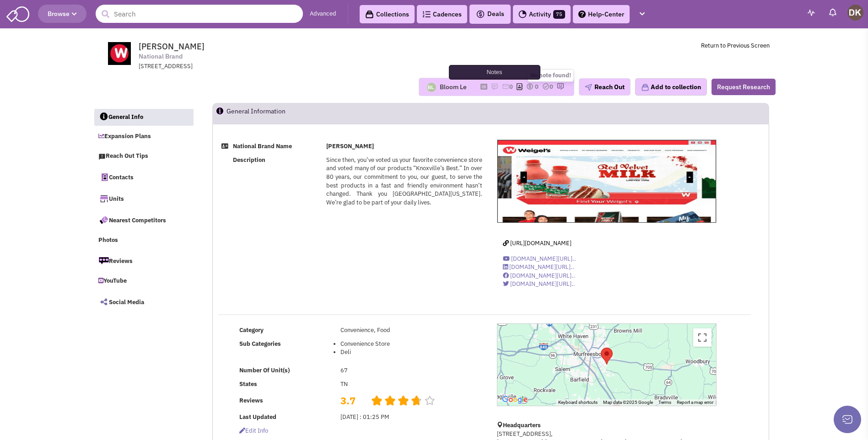 This screenshot has width=868, height=440. What do you see at coordinates (404, 181) in the screenshot?
I see `span: Since then, you’ve voted us your favorite convenience store and voted many of our products “Knoxv...` at bounding box center [404, 181].